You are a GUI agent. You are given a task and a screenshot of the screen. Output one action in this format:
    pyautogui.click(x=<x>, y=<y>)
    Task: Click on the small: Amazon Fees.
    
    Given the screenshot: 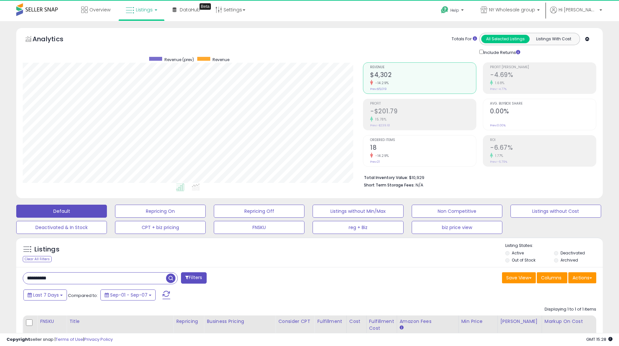 What is the action you would take?
    pyautogui.click(x=401, y=328)
    